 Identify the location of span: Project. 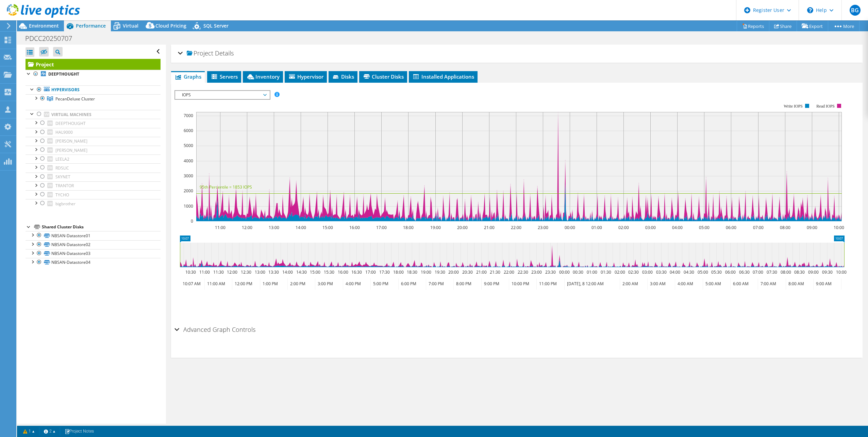
(200, 53).